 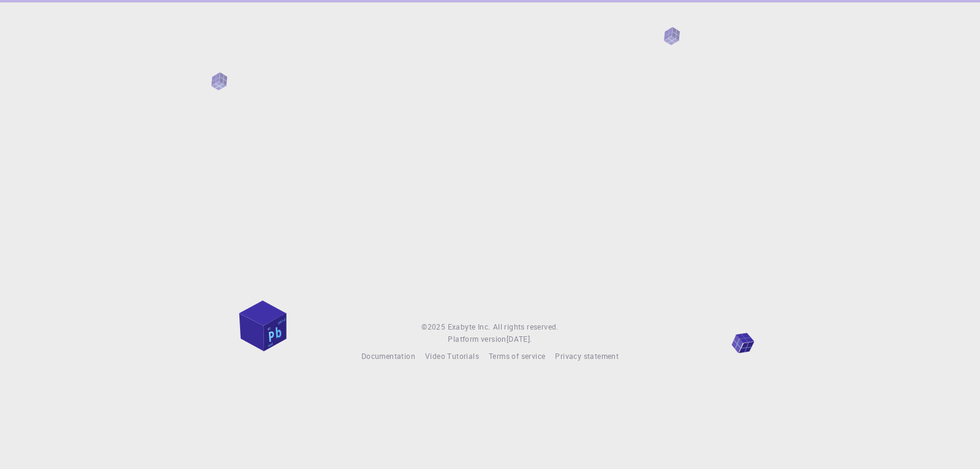 I want to click on a: Documentation, so click(x=388, y=356).